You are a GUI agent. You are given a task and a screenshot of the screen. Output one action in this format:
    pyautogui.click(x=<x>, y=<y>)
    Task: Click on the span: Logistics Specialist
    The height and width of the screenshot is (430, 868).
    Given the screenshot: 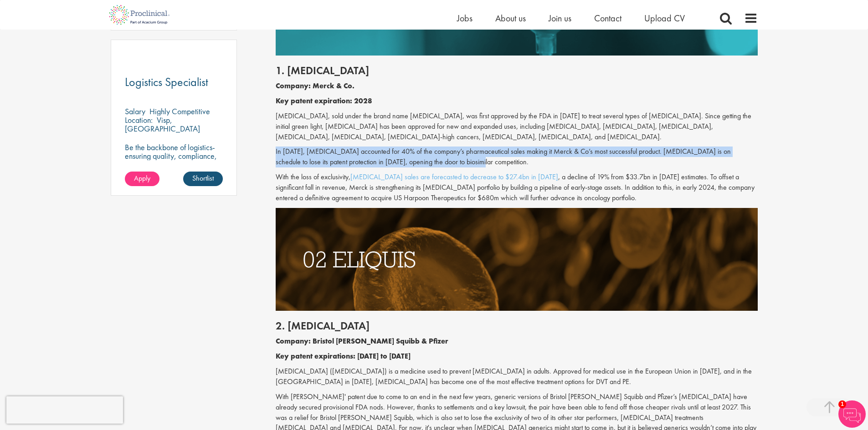 What is the action you would take?
    pyautogui.click(x=167, y=82)
    